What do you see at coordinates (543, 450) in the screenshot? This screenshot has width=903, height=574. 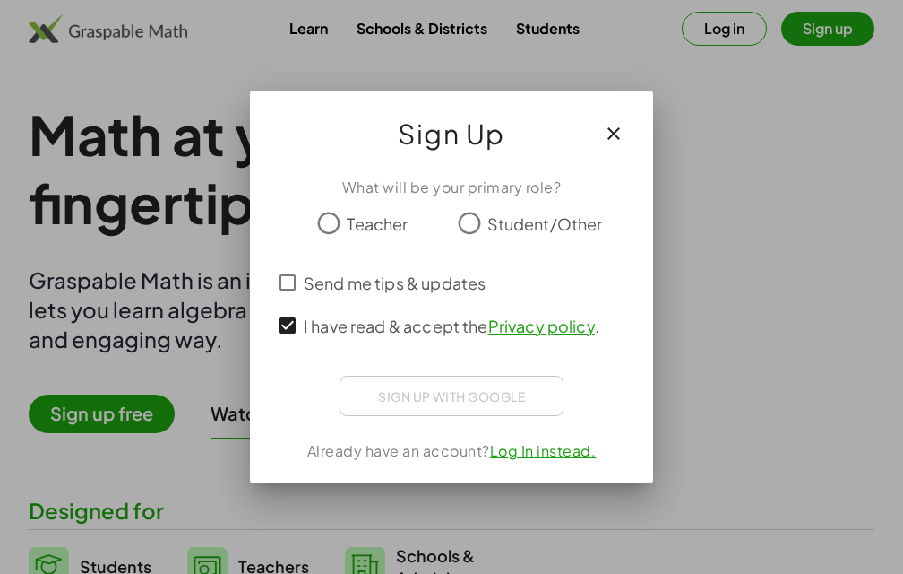 I see `a: Log In instead.` at bounding box center [543, 450].